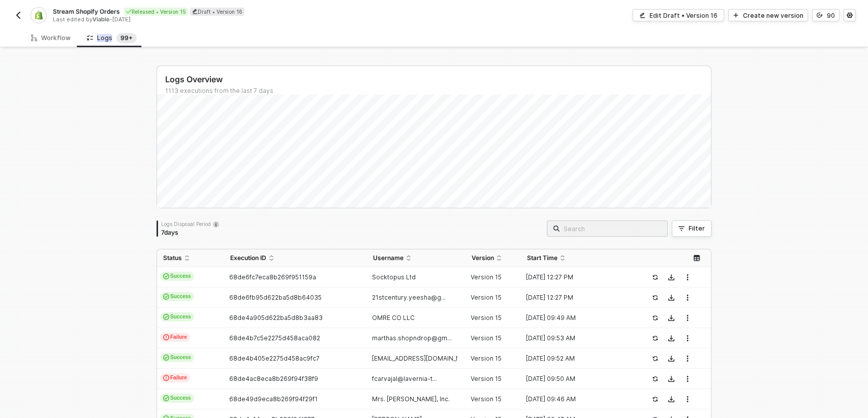 Image resolution: width=868 pixels, height=418 pixels. I want to click on span: icon-versioning, so click(820, 15).